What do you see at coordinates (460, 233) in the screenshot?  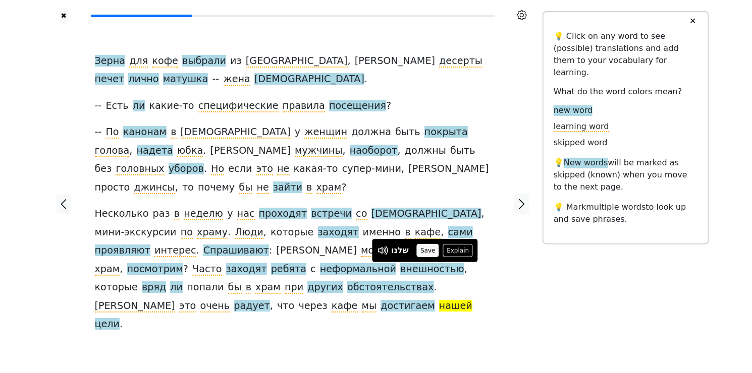 I see `span: сами` at bounding box center [460, 233].